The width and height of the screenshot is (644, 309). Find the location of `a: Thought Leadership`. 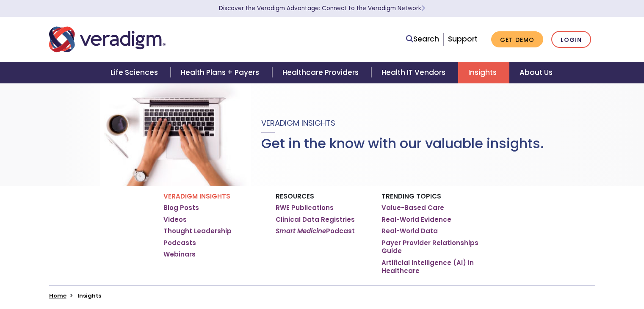

a: Thought Leadership is located at coordinates (197, 231).